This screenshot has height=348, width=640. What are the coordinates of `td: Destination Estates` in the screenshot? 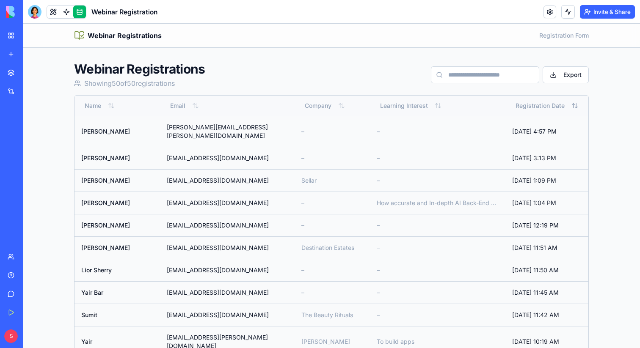 It's located at (309, 224).